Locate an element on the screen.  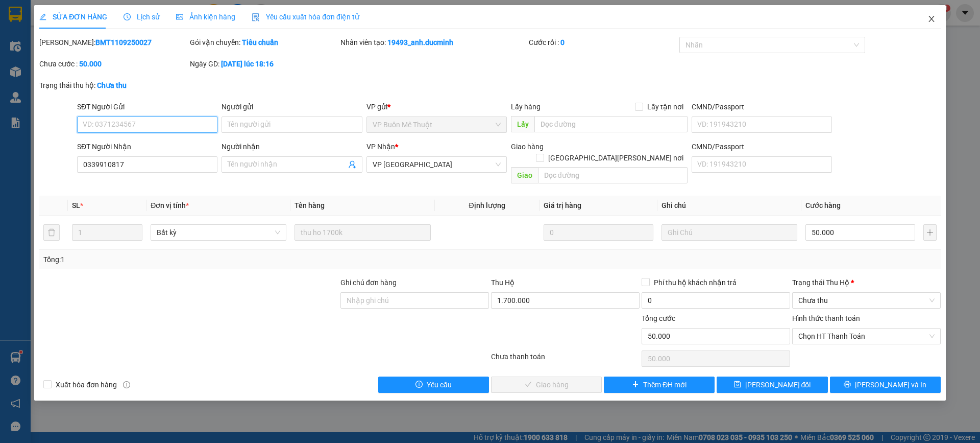
b: 50.000 is located at coordinates (90, 64).